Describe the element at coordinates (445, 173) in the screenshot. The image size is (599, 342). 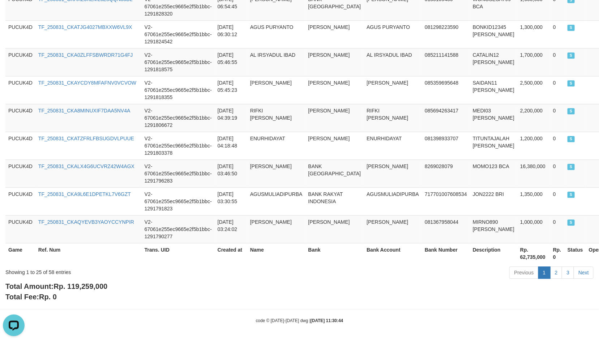
I see `td: 8269028079` at that location.